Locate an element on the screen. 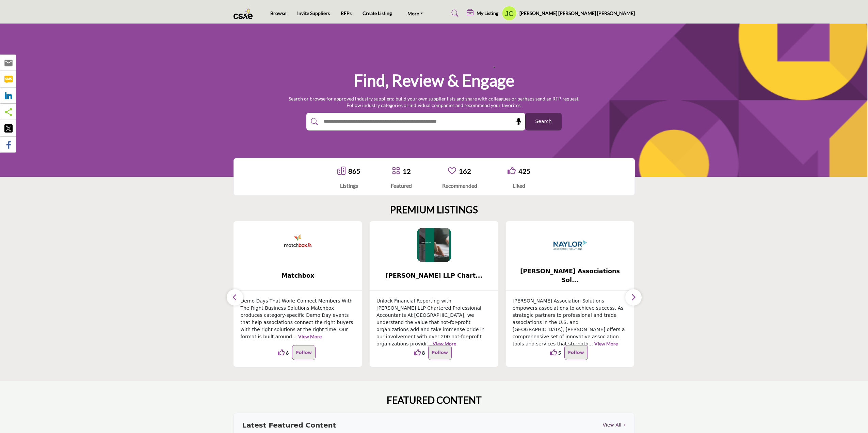 This screenshot has width=868, height=433. b: Naylor Associations Solutions is located at coordinates (570, 275).